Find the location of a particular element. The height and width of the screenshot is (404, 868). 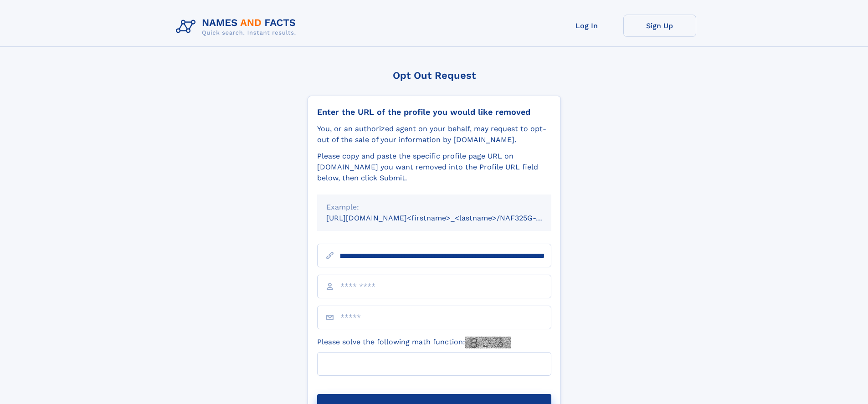

div: You, or an authorized agent on your behalf, may request to opt-out of the sale of your informatio... is located at coordinates (434, 135).